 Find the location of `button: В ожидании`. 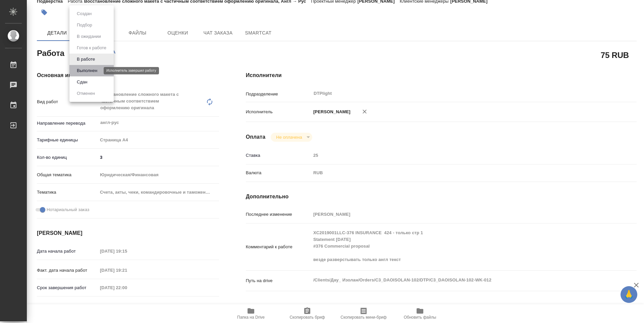

button: В ожидании is located at coordinates (89, 37).